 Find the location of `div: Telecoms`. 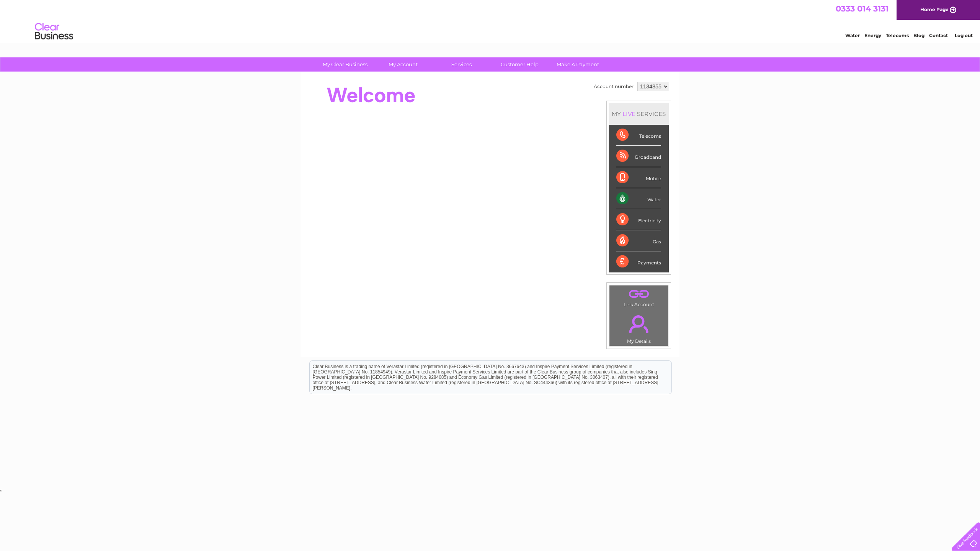

div: Telecoms is located at coordinates (638, 135).